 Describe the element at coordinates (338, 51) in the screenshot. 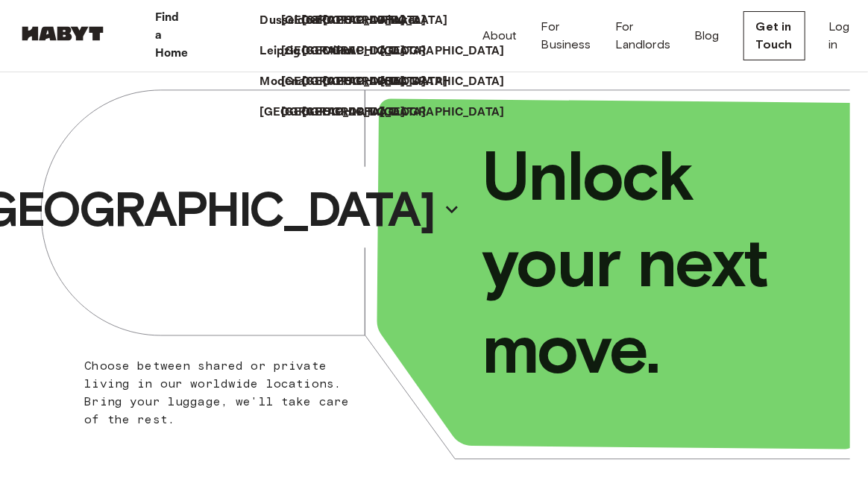

I see `p: Milan` at that location.